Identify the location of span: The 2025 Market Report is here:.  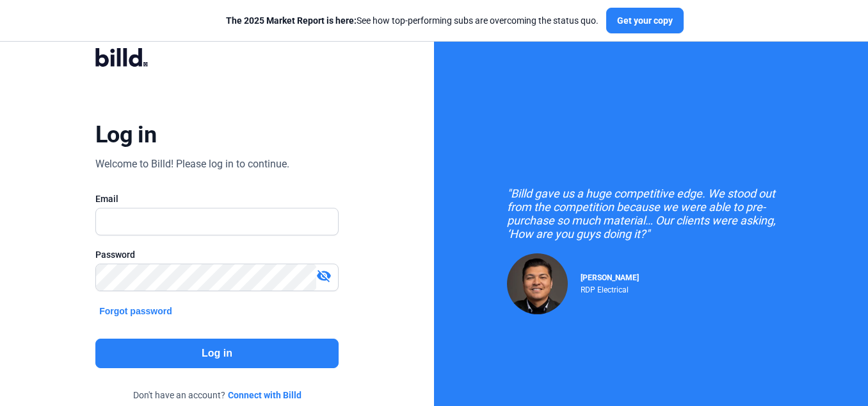
(291, 21).